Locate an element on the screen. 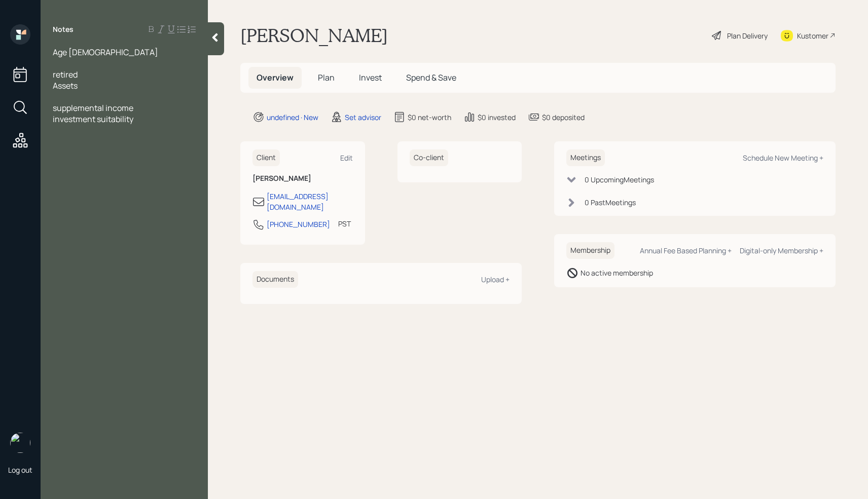  div: Upload + is located at coordinates (495, 279).